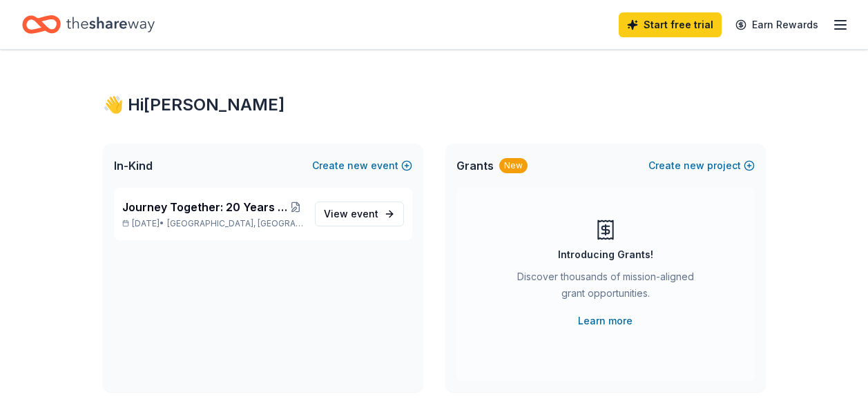 The image size is (868, 410). Describe the element at coordinates (88, 24) in the screenshot. I see `a: Home` at that location.